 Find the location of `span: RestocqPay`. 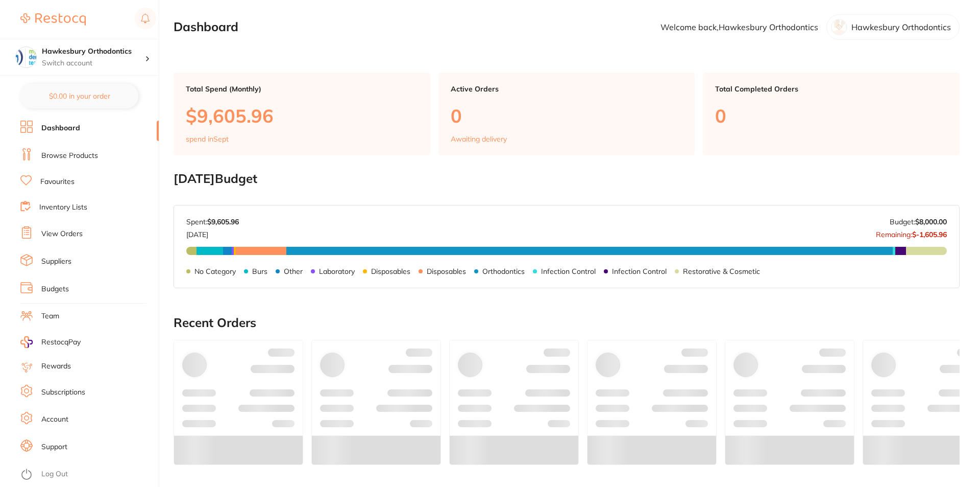

span: RestocqPay is located at coordinates (61, 342).